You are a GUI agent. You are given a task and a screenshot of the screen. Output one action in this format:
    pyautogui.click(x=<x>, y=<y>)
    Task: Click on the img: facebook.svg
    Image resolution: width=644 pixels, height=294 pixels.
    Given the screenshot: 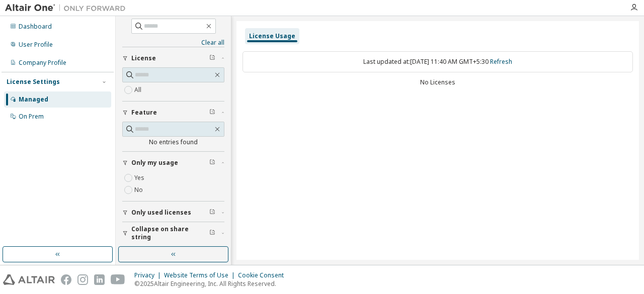 What is the action you would take?
    pyautogui.click(x=66, y=280)
    